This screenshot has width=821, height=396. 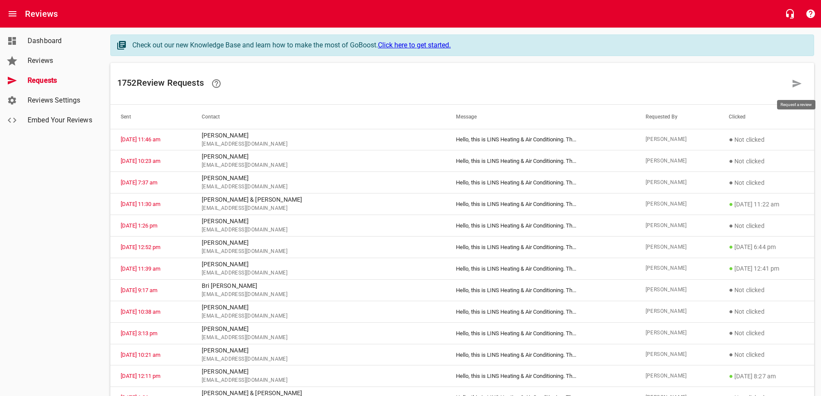 What do you see at coordinates (60, 120) in the screenshot?
I see `span: Embed Your Reviews` at bounding box center [60, 120].